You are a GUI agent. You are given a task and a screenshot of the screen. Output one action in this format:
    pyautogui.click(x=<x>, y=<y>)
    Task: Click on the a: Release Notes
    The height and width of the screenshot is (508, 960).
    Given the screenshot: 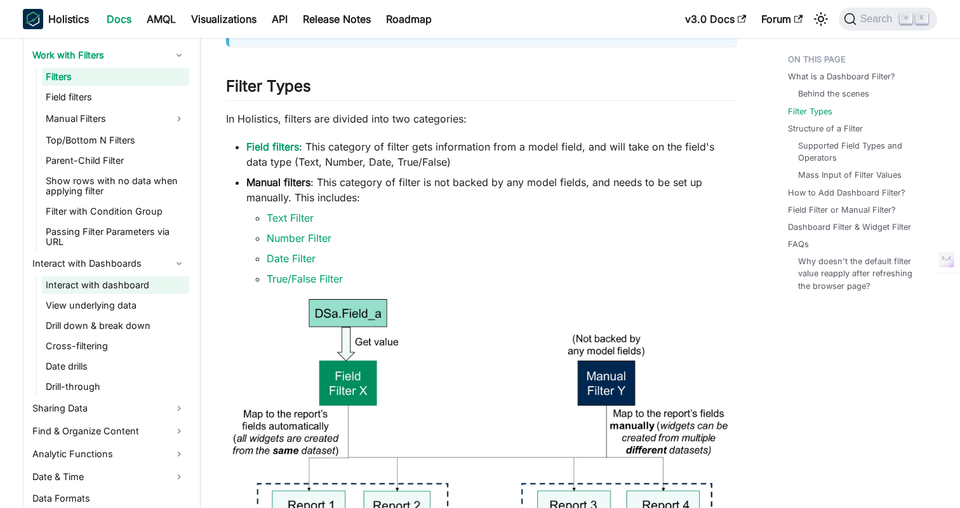 What is the action you would take?
    pyautogui.click(x=337, y=19)
    